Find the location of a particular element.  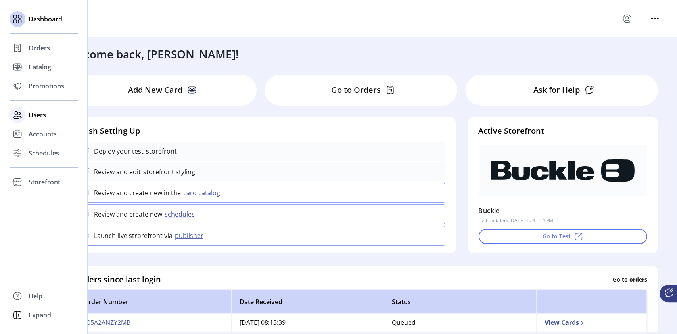

p: Review and edit is located at coordinates (117, 172).